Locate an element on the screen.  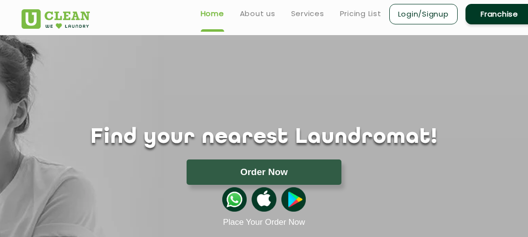
a: About us is located at coordinates (257, 14).